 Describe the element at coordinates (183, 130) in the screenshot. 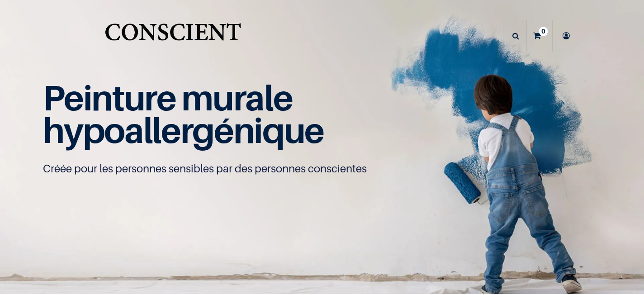

I see `span: hypoallergénique` at that location.